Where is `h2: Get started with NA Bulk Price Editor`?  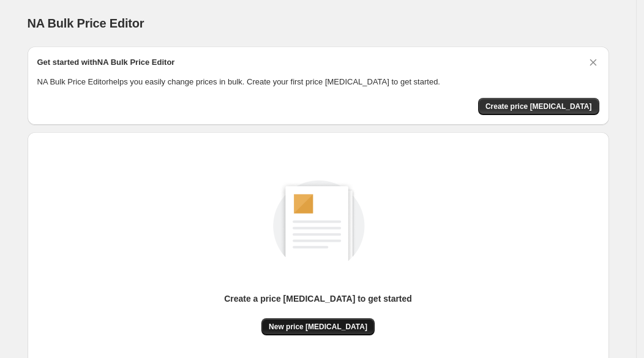 h2: Get started with NA Bulk Price Editor is located at coordinates (106, 62).